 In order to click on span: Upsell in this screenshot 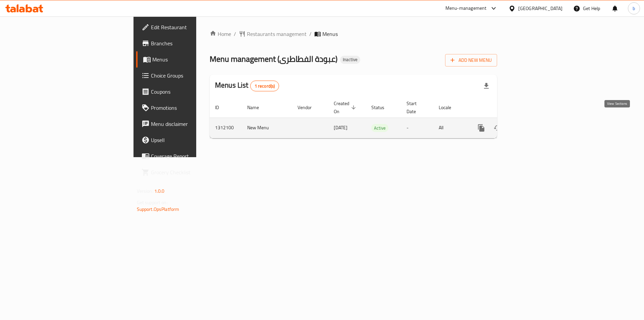, I will do `click(193, 140)`.